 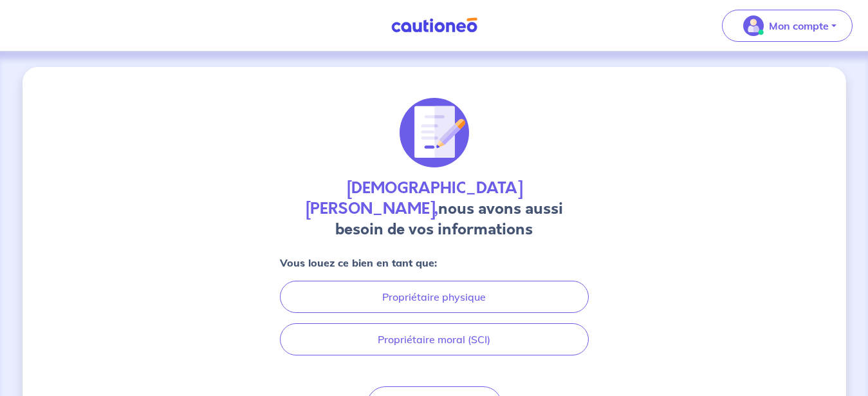 I want to click on button: Propriétaire physique, so click(x=434, y=297).